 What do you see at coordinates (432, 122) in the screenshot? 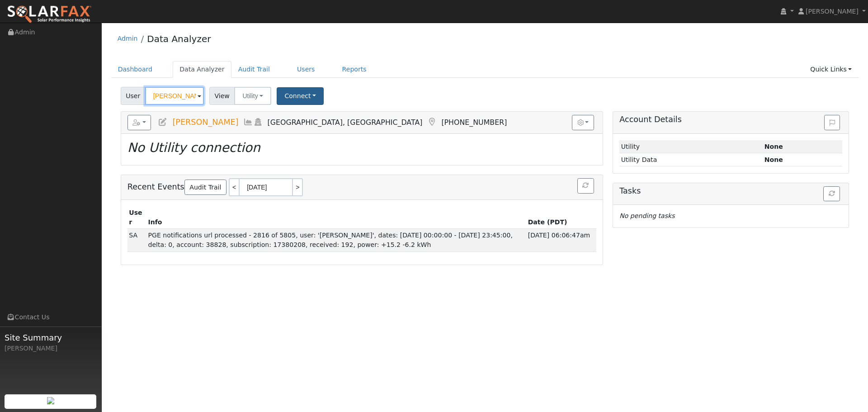
I see `a: Map` at bounding box center [432, 122].